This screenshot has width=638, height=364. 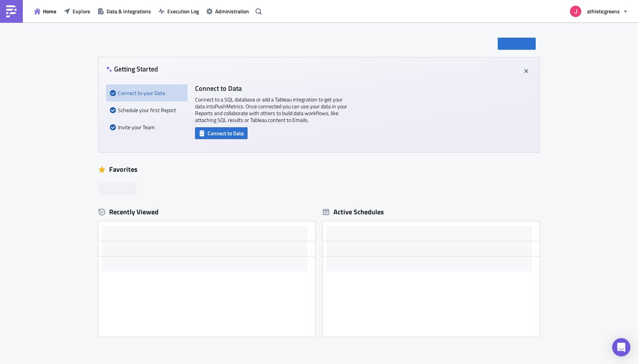 What do you see at coordinates (228, 11) in the screenshot?
I see `button: Administration` at bounding box center [228, 11].